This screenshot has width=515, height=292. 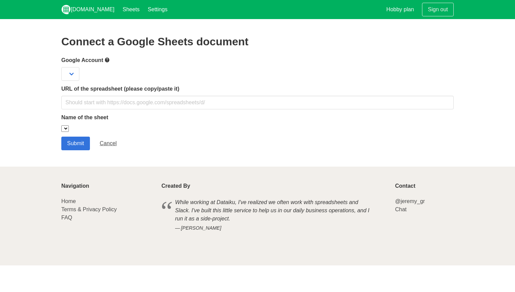 What do you see at coordinates (258, 103) in the screenshot?
I see `input: Should start with https://docs.google.com/spreadsheets/d/` at bounding box center [258, 103].